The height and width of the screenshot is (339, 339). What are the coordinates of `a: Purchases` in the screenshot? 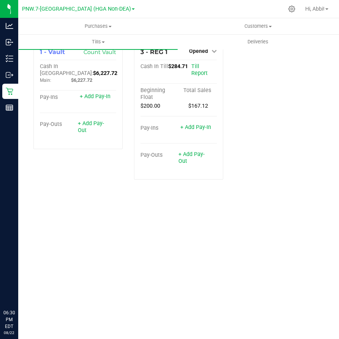 It's located at (98, 26).